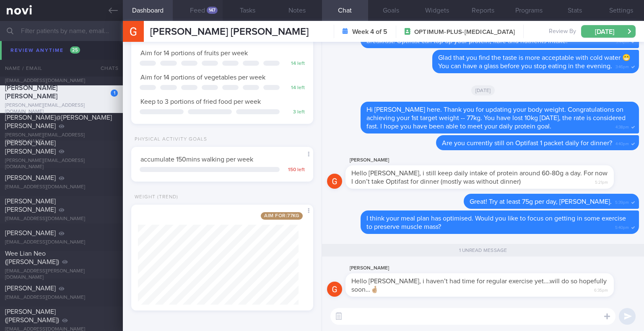 This screenshot has width=644, height=331. I want to click on span: You can have a glass before you stop eating in the evening., so click(524, 66).